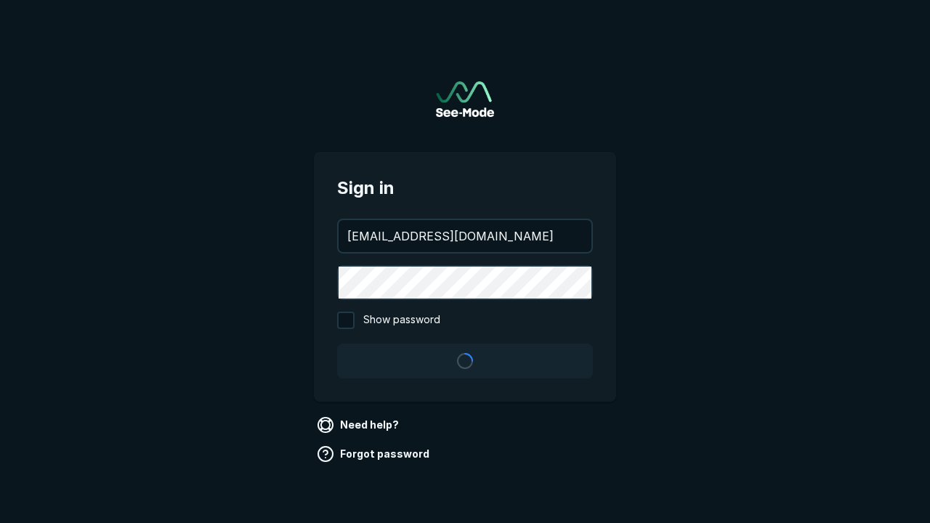  I want to click on a: Need help?, so click(359, 425).